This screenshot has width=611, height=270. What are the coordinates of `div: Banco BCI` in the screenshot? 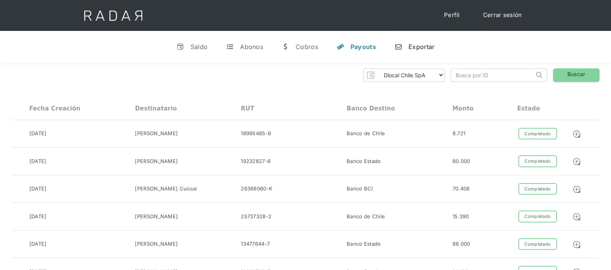 It's located at (360, 189).